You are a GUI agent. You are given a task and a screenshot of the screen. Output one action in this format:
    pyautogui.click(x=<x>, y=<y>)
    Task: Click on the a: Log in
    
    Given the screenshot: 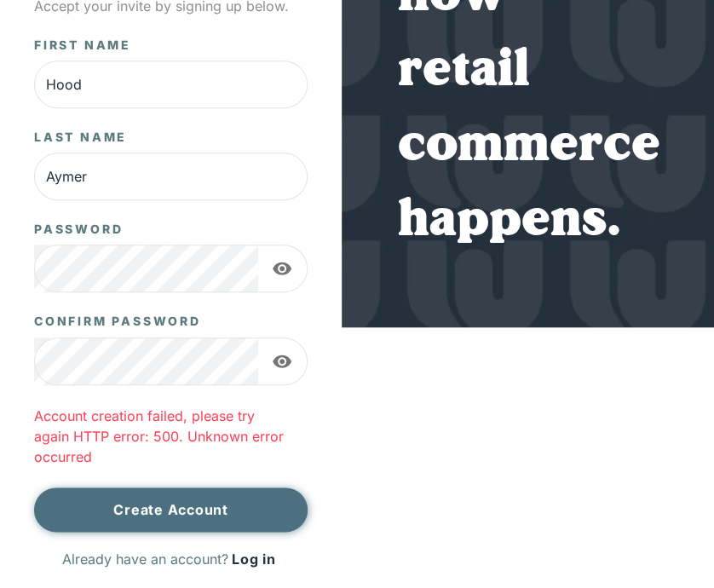 What is the action you would take?
    pyautogui.click(x=254, y=559)
    